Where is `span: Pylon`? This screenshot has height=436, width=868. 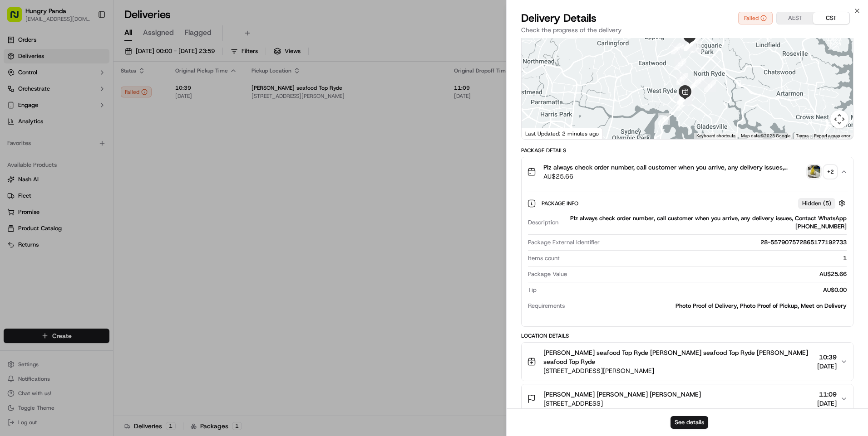
span: Pylon is located at coordinates (100, 228).